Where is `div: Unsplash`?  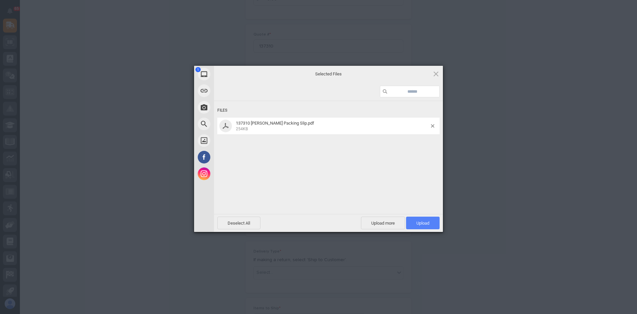
div: Unsplash is located at coordinates (234, 140).